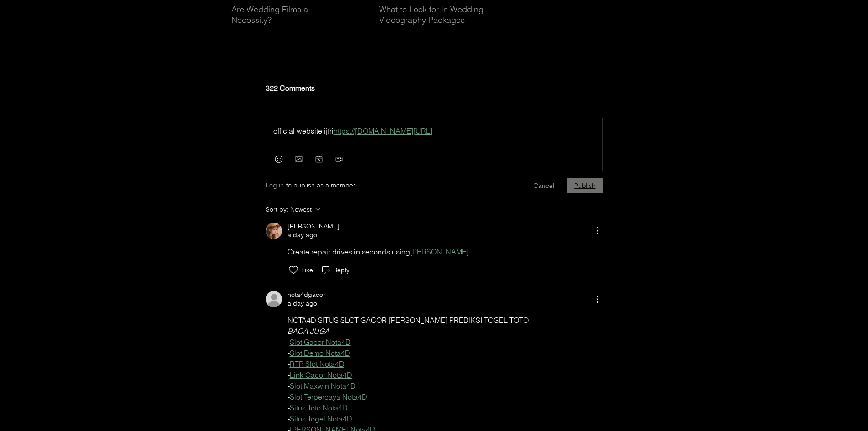 The height and width of the screenshot is (431, 868). Describe the element at coordinates (318, 408) in the screenshot. I see `span: Situs Toto Nota4D` at that location.